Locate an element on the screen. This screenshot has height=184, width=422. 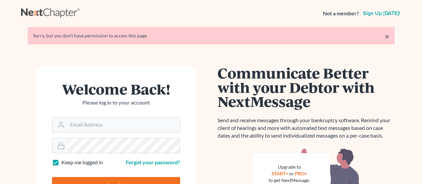
div: Sorry, but you don't have permission to access this page is located at coordinates (211, 36).